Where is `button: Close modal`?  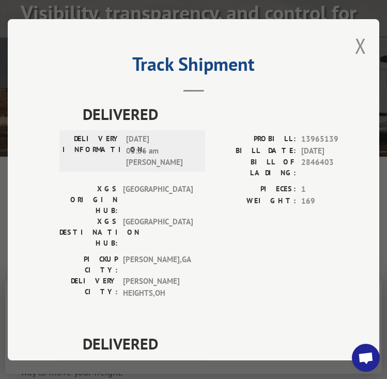
button: Close modal is located at coordinates (361, 45).